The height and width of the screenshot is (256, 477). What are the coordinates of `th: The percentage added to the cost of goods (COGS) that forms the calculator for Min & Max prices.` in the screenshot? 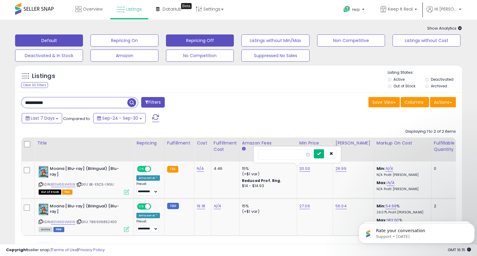 It's located at (403, 149).